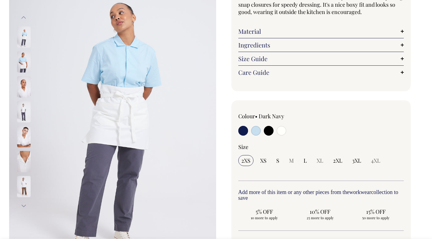  Describe the element at coordinates (320, 160) in the screenshot. I see `input: XL` at that location.